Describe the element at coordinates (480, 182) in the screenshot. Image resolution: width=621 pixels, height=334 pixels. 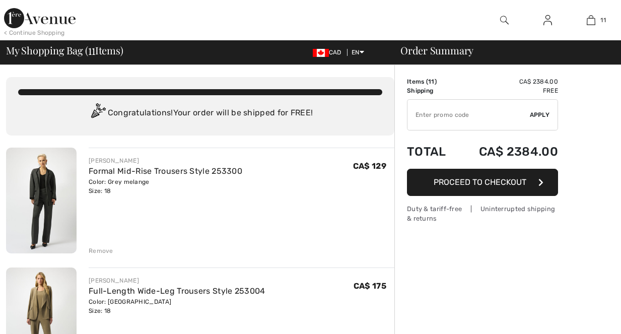
I see `span: Proceed to Checkout` at that location.